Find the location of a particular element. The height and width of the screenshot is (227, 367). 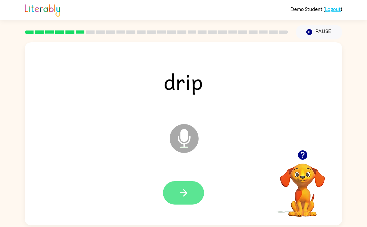

a: Logout is located at coordinates (333, 9).